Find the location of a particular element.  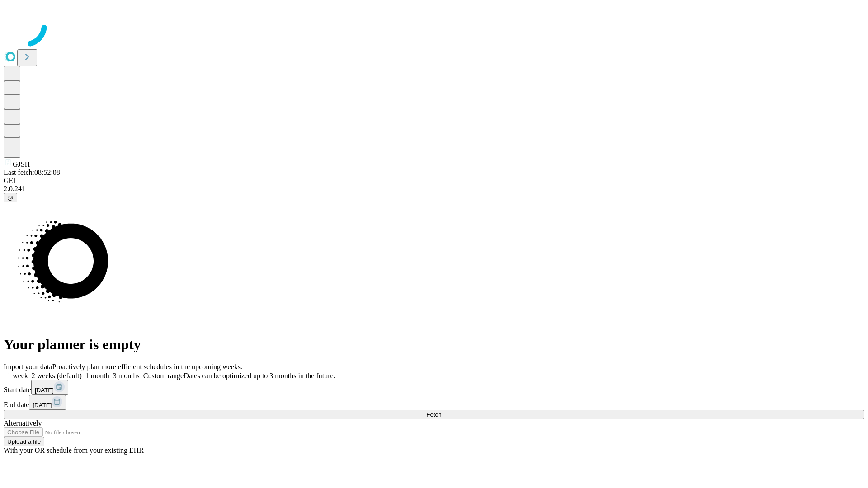

button: Fetch is located at coordinates (434, 415).